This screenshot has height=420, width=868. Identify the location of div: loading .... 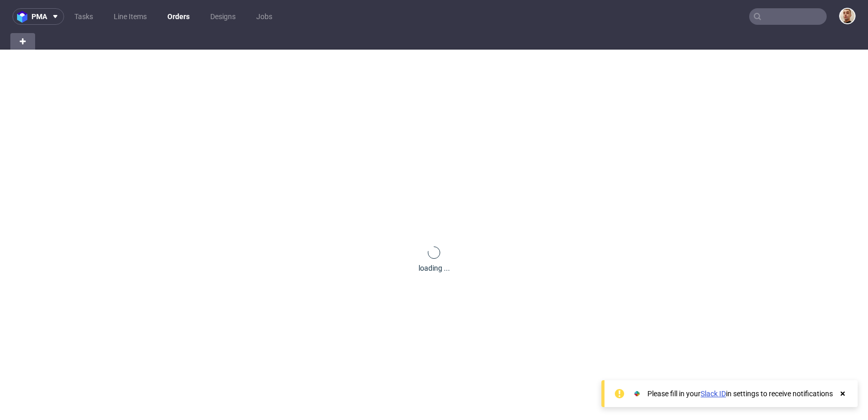
(434, 269).